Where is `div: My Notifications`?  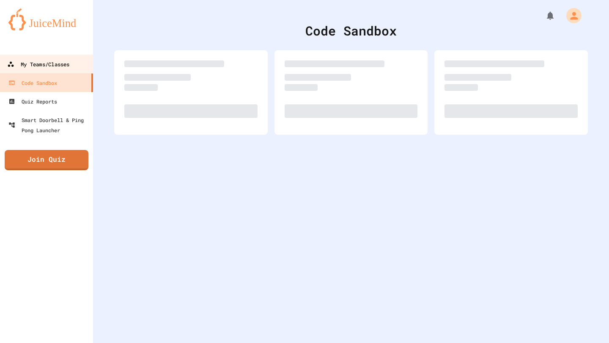
div: My Notifications is located at coordinates (543, 16).